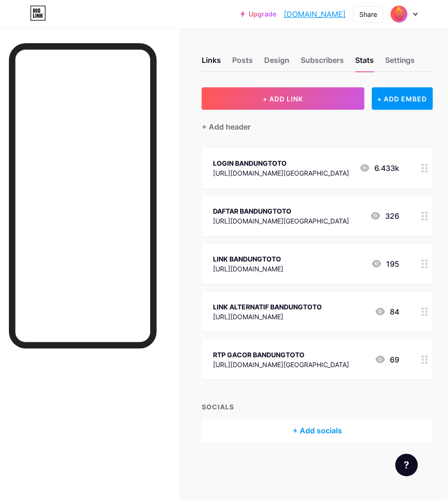 The width and height of the screenshot is (448, 500). Describe the element at coordinates (385, 216) in the screenshot. I see `div: 326` at that location.